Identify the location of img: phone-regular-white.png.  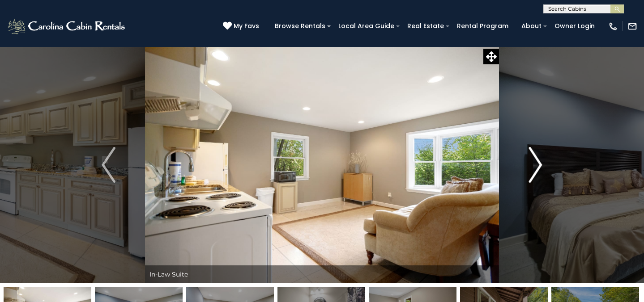
(613, 27).